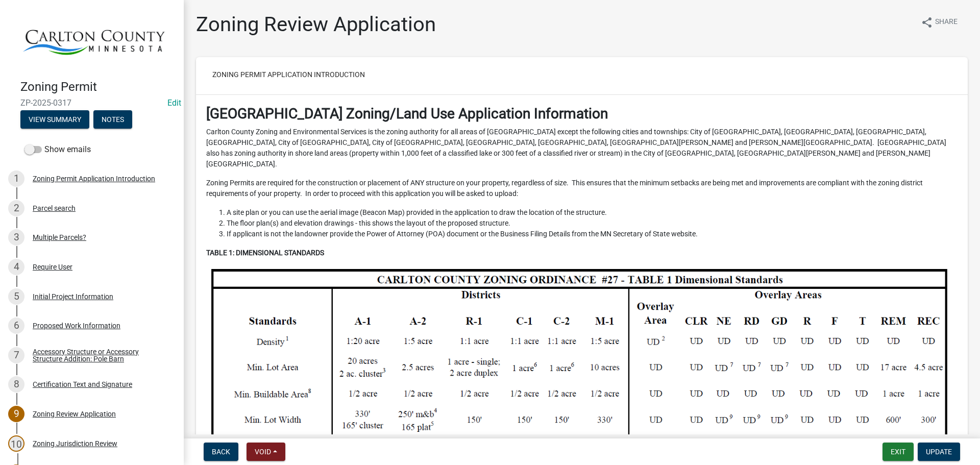  I want to click on li: If applicant is not the landowner provide the Power of Attorney (POA) document or the Business Fi..., so click(593, 234).